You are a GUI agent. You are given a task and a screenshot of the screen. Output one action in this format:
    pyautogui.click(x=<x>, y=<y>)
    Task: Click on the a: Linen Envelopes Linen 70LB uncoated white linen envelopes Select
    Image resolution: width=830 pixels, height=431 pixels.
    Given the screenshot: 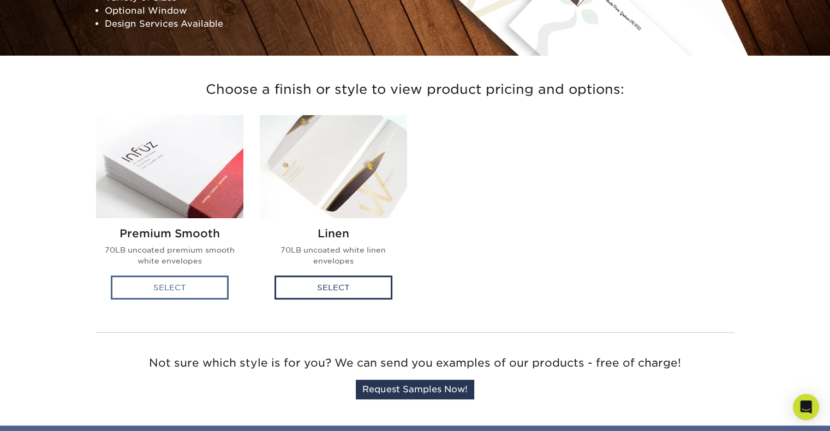 What is the action you would take?
    pyautogui.click(x=333, y=213)
    